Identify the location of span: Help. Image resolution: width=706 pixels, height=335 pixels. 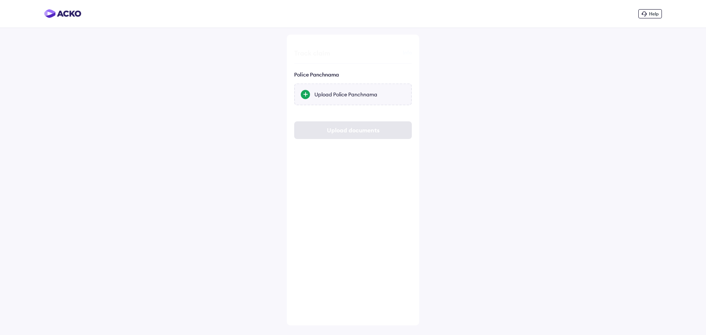
(654, 14).